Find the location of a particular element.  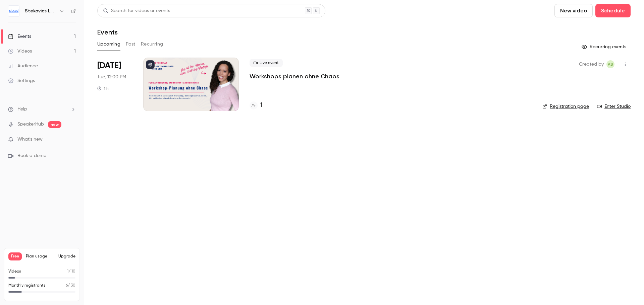

span: Free is located at coordinates (15, 257).